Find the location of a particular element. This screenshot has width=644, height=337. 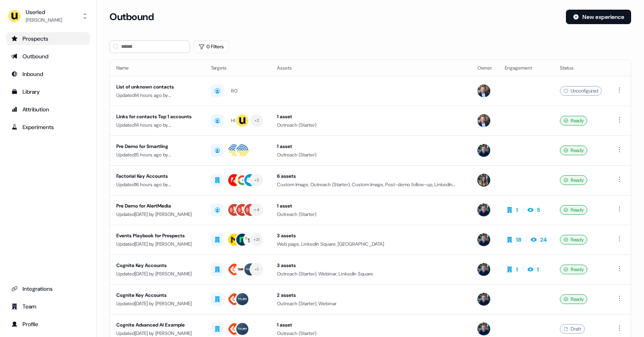

div: List of unknown contacts is located at coordinates (157, 87).